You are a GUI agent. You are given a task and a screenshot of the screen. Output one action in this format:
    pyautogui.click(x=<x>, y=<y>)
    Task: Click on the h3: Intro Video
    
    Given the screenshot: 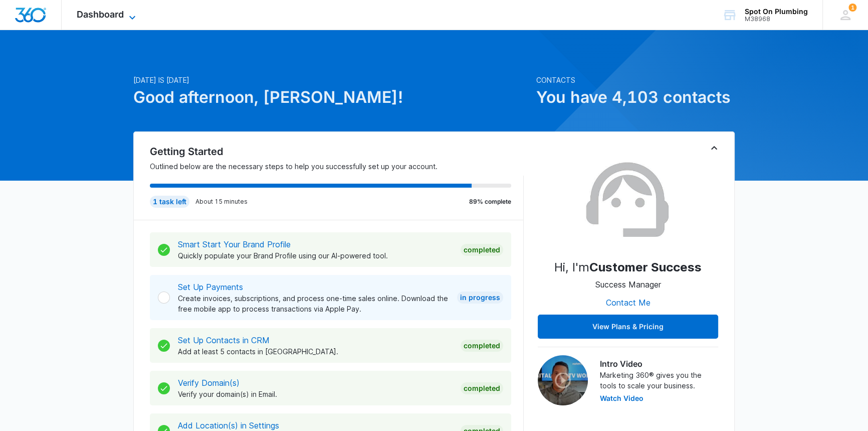 What is the action you would take?
    pyautogui.click(x=659, y=364)
    